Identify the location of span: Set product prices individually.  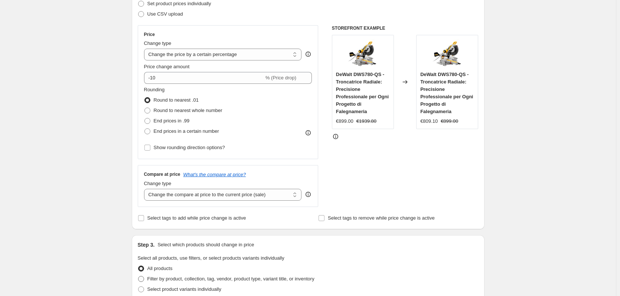
(179, 3).